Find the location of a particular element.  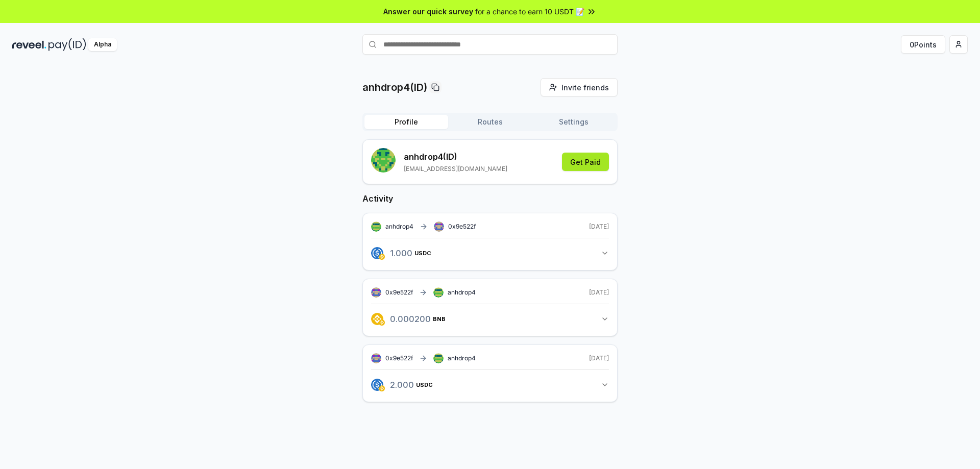

button: Get Paid is located at coordinates (586, 162).